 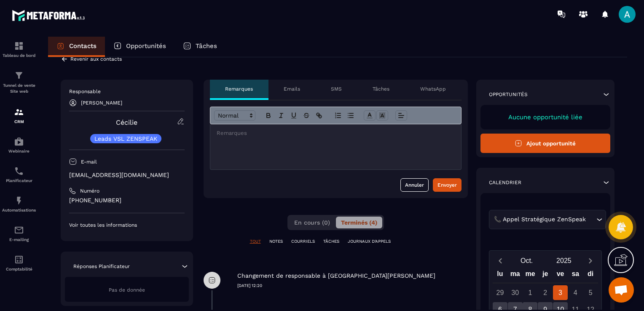 What do you see at coordinates (303, 242) in the screenshot?
I see `p: COURRIELS` at bounding box center [303, 242].